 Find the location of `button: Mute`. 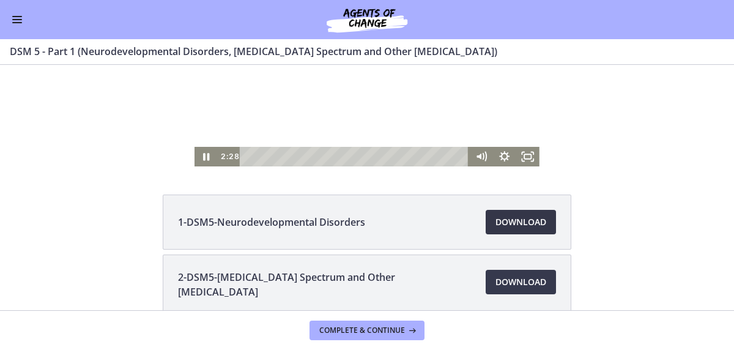

button: Mute is located at coordinates (482, 184).